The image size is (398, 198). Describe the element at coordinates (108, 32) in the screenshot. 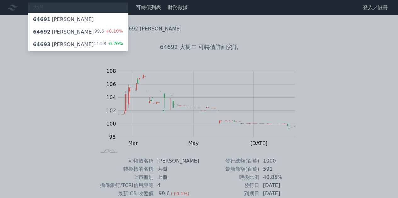

I see `div: 99.6` at that location.